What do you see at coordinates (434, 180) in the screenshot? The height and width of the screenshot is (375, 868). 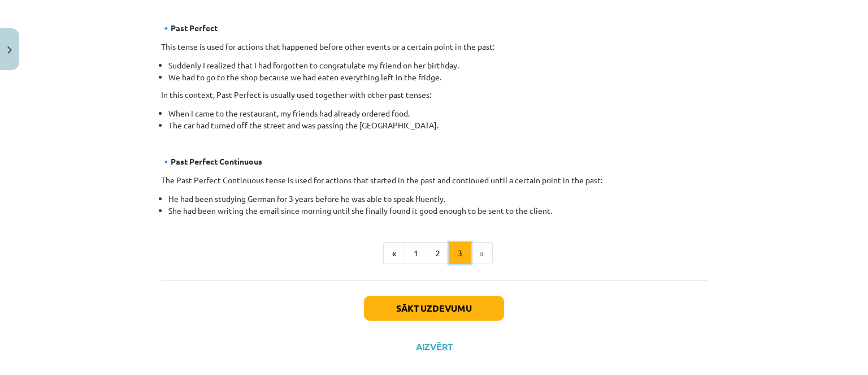 I see `p: The Past Perfect Continuous tense is used for actions that started in the past and continued unti...` at bounding box center [434, 180].